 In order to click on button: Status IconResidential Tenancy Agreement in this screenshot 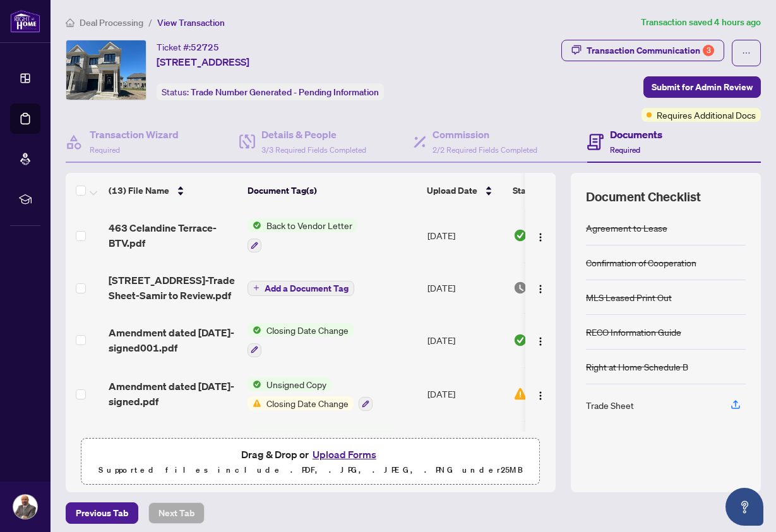, I will do `click(322, 449)`.